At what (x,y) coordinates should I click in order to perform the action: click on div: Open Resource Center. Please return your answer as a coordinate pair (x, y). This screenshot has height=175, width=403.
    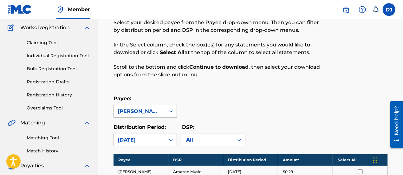
    Looking at the image, I should click on (11, 25).